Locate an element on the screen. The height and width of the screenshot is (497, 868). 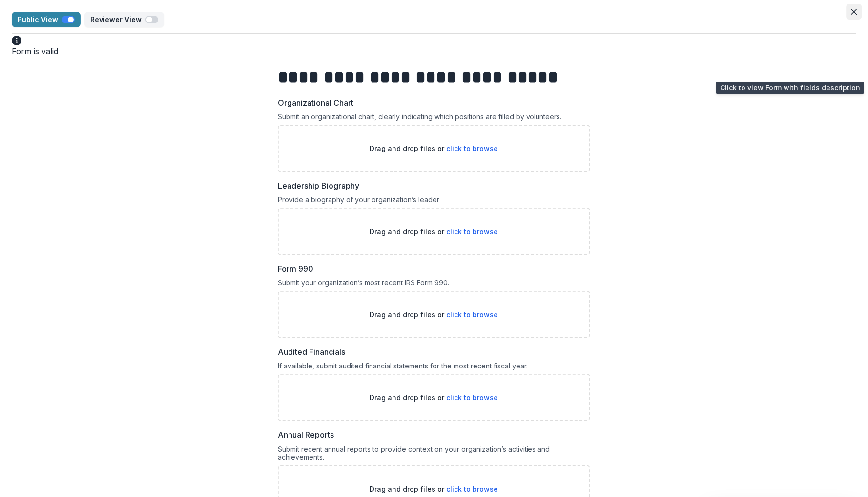
div: Submit recent annual reports to provide context on your organization’s activities and achievements. is located at coordinates (434, 455).